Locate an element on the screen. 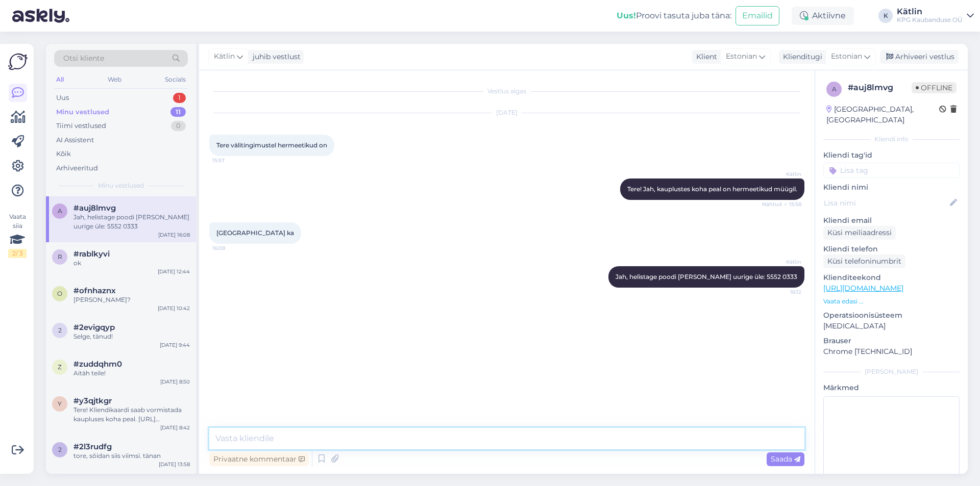 The width and height of the screenshot is (980, 486). div: Vaata siia is located at coordinates (17, 235).